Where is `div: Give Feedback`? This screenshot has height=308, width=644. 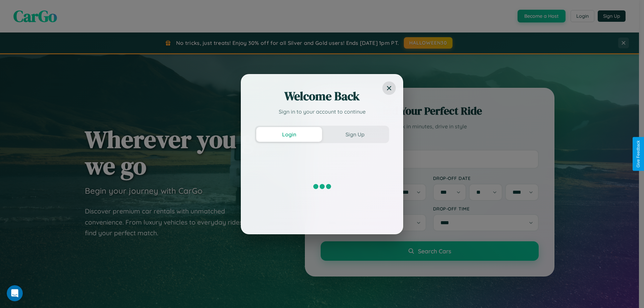 div: Give Feedback is located at coordinates (639, 154).